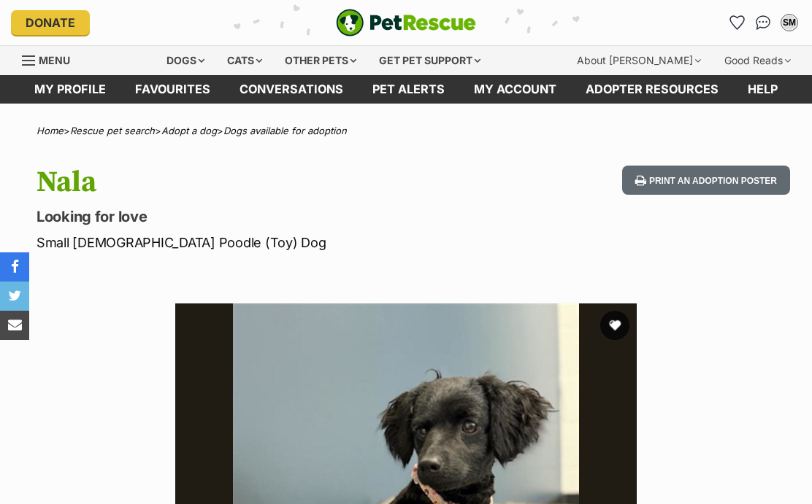 The width and height of the screenshot is (812, 504). What do you see at coordinates (614, 325) in the screenshot?
I see `button: favourite` at bounding box center [614, 325].